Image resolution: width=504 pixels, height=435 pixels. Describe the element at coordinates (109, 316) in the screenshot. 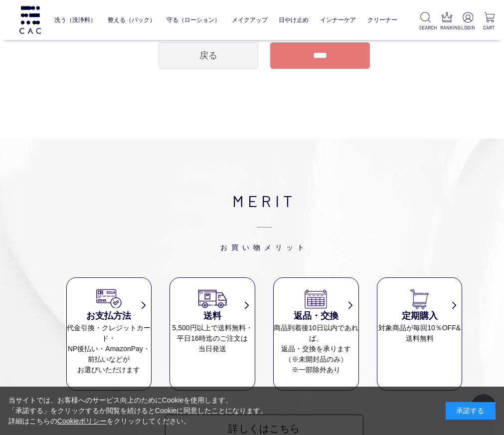

I see `h3: お支払方法` at that location.